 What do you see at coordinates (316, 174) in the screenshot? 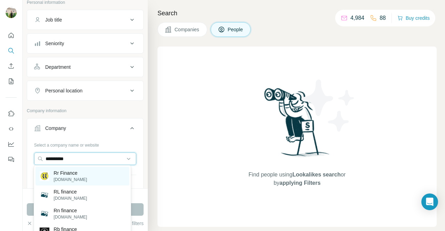
I see `span: Lookalikes search` at bounding box center [316, 174].